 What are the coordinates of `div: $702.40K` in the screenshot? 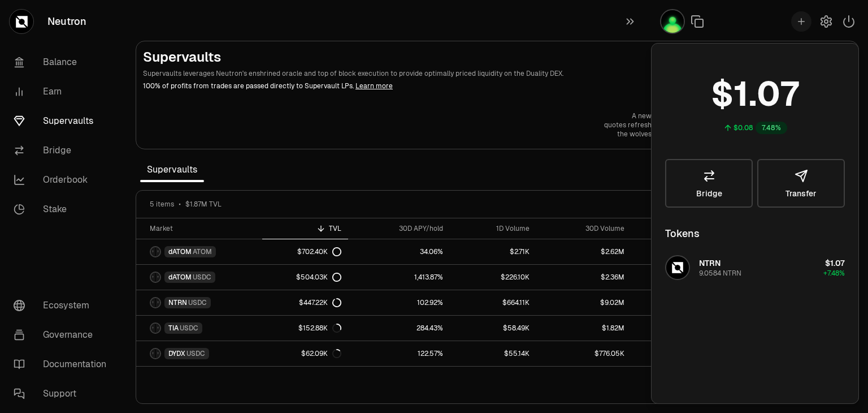 It's located at (319, 252).